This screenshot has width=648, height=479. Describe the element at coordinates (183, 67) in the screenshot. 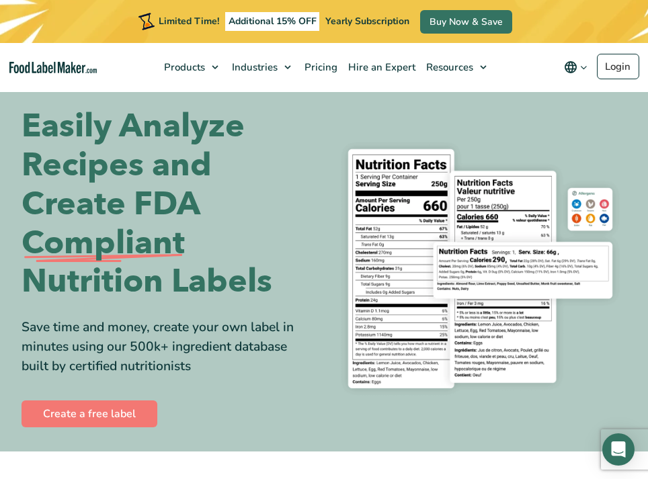

I see `span: Products` at that location.